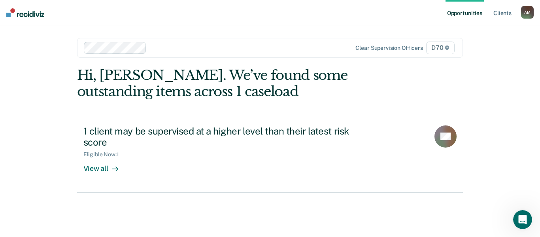  Describe the element at coordinates (528, 12) in the screenshot. I see `button: AM` at that location.